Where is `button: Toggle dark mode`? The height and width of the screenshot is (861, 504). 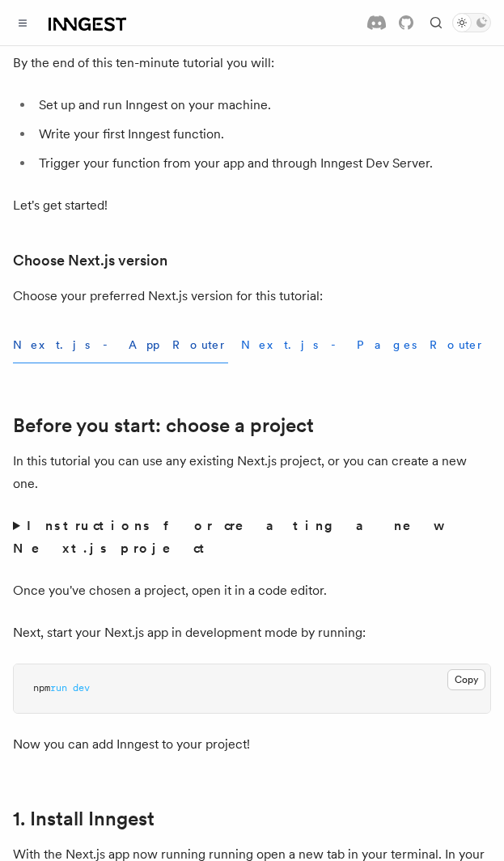
button: Toggle dark mode is located at coordinates (472, 23).